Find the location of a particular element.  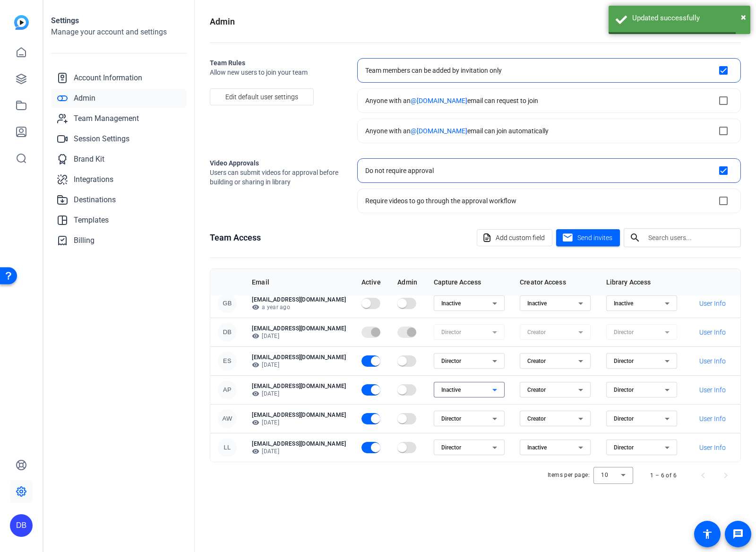

div: LL is located at coordinates (227, 447).